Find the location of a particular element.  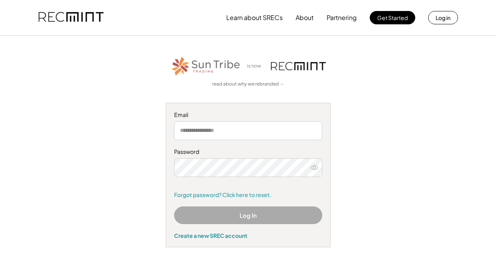

button: About is located at coordinates (305, 18).